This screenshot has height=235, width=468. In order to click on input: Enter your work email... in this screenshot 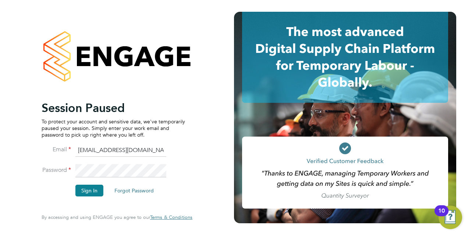, I will do `click(121, 151)`.